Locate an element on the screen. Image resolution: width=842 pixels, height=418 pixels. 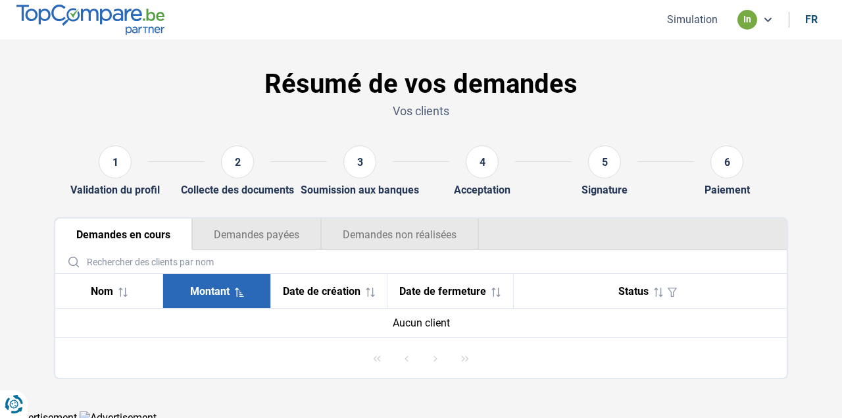
div: Signature is located at coordinates (605, 189).